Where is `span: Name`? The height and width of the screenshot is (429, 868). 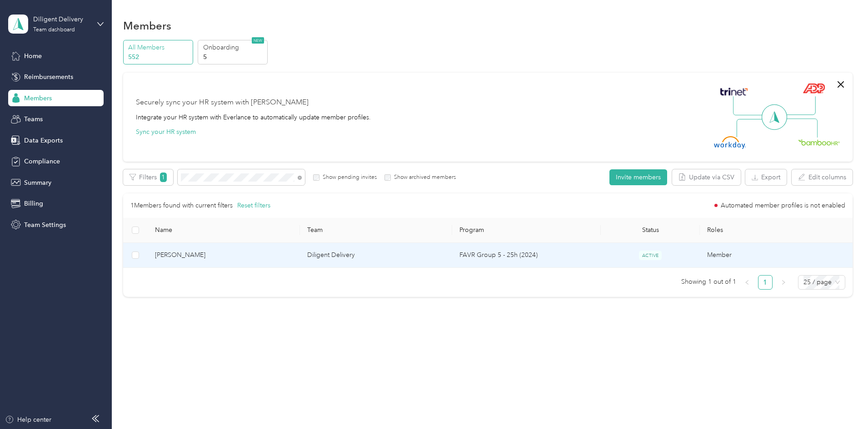 span: Name is located at coordinates (224, 230).